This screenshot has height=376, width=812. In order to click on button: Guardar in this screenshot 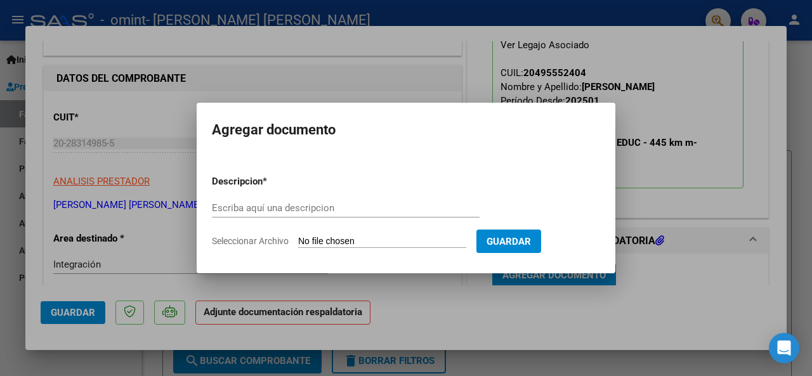, I will do `click(509, 241)`.